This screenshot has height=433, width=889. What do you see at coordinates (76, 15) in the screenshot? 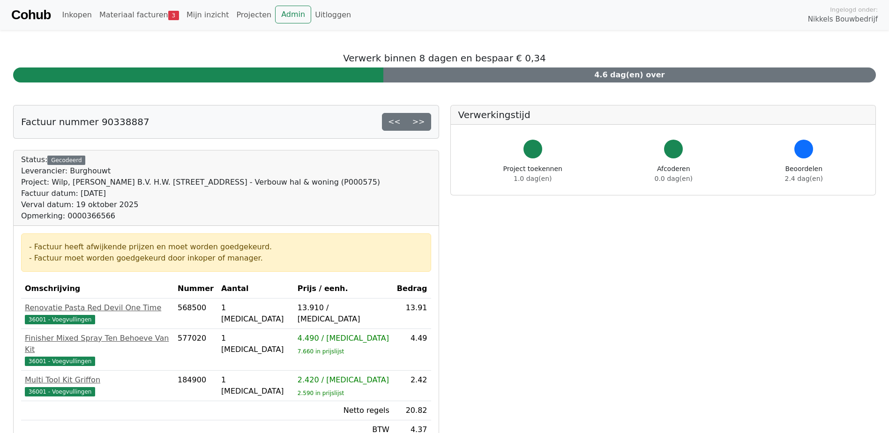
I see `a: Inkopen` at bounding box center [76, 15].